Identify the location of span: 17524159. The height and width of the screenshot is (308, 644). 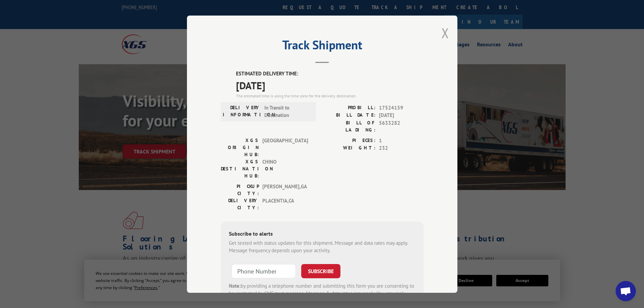
(401, 108).